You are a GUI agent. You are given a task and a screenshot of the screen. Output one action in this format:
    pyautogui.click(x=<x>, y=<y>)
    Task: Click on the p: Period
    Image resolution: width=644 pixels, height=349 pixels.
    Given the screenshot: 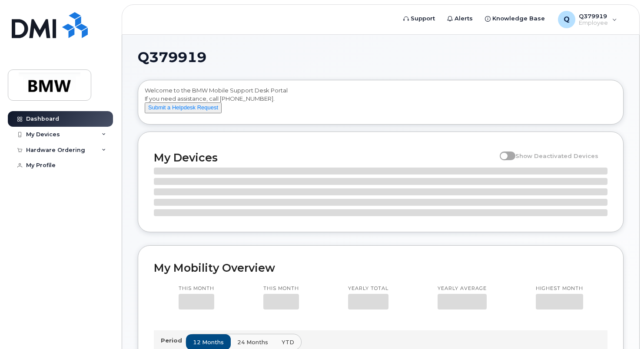 What is the action you would take?
    pyautogui.click(x=173, y=340)
    